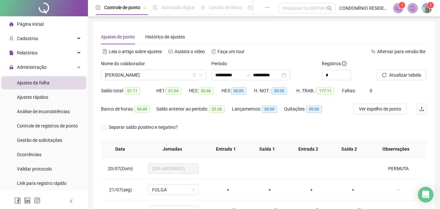 Image resolution: width=440 pixels, height=209 pixels. I want to click on span: Ver espelho de ponto, so click(380, 109).